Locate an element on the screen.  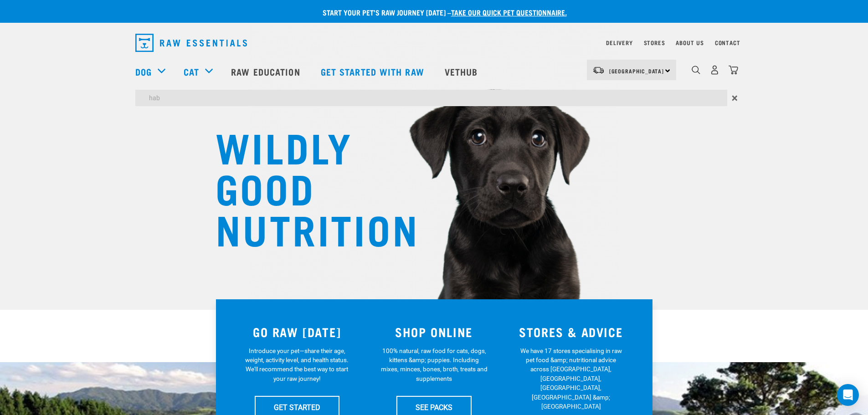
a: Vethub is located at coordinates (463, 71).